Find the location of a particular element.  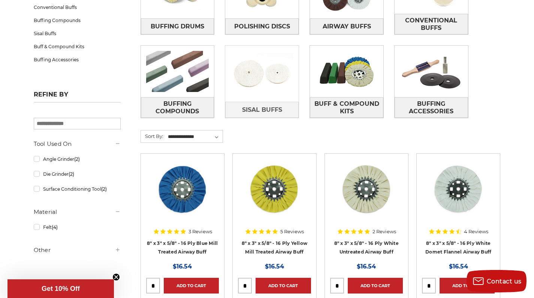

span: Airway Buffs is located at coordinates (346, 27).